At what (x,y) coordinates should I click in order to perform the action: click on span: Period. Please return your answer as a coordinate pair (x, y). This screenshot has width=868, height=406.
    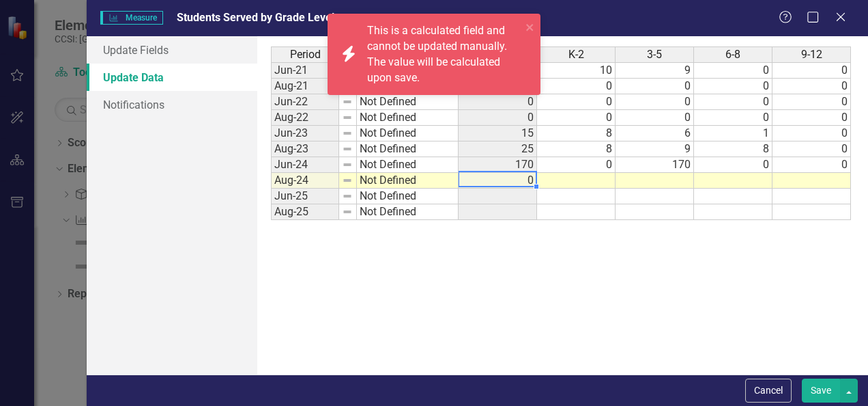
    Looking at the image, I should click on (305, 55).